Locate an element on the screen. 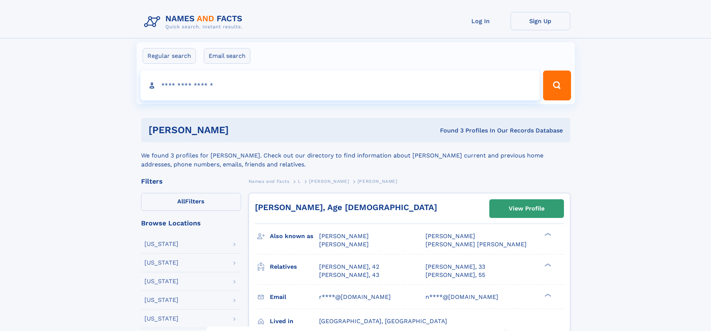 This screenshot has width=711, height=331. label: Email search is located at coordinates (227, 56).